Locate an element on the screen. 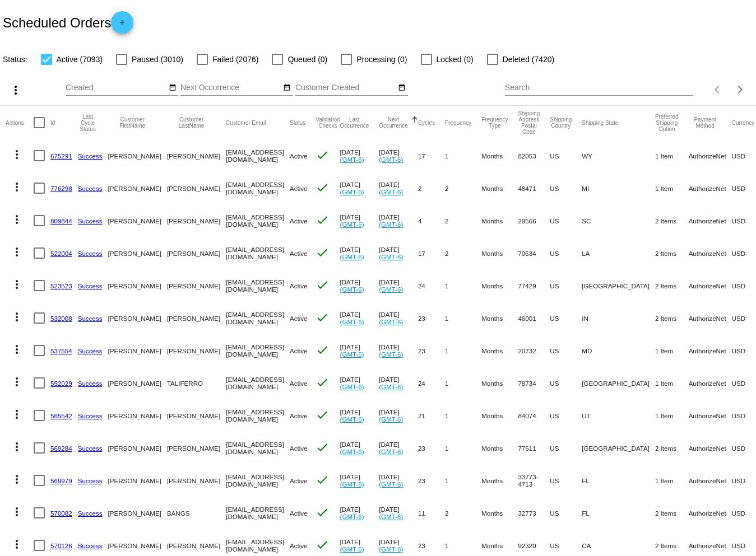 This screenshot has width=756, height=556. mat-cell: UT is located at coordinates (618, 416).